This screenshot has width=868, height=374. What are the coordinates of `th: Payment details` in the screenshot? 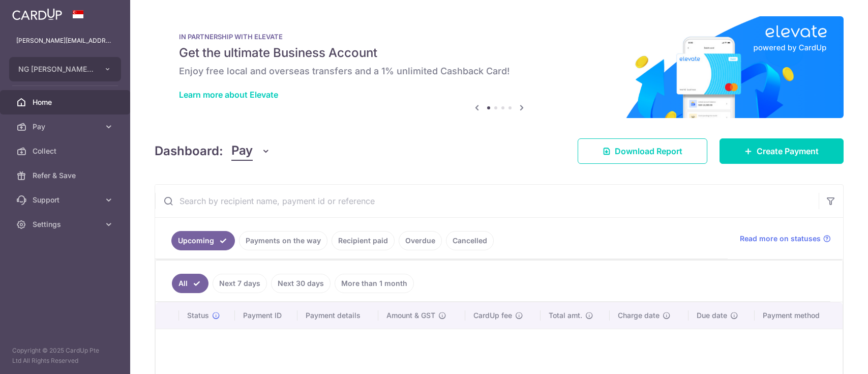 It's located at (338, 315).